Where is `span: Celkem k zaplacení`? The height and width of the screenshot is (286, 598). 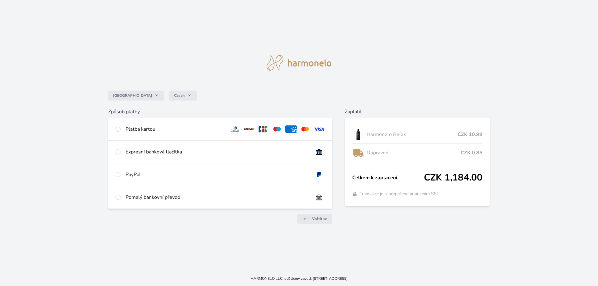 span: Celkem k zaplacení is located at coordinates (388, 178).